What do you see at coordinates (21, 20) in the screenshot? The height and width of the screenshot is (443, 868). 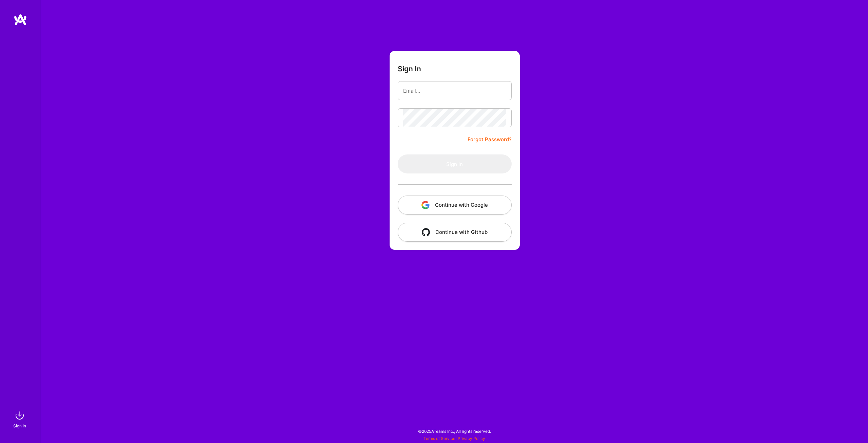 I see `img: logo` at bounding box center [21, 20].